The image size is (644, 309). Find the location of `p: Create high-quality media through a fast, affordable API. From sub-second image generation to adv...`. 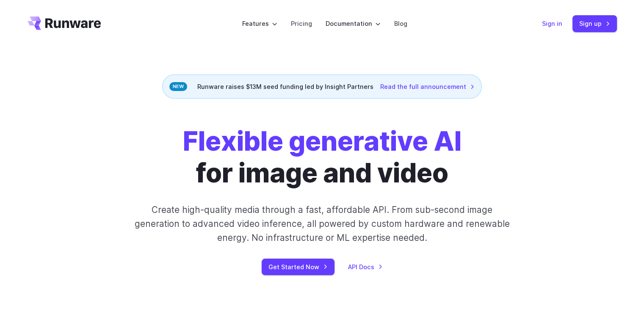

p: Create high-quality media through a fast, affordable API. From sub-second image generation to adv... is located at coordinates (321, 224).